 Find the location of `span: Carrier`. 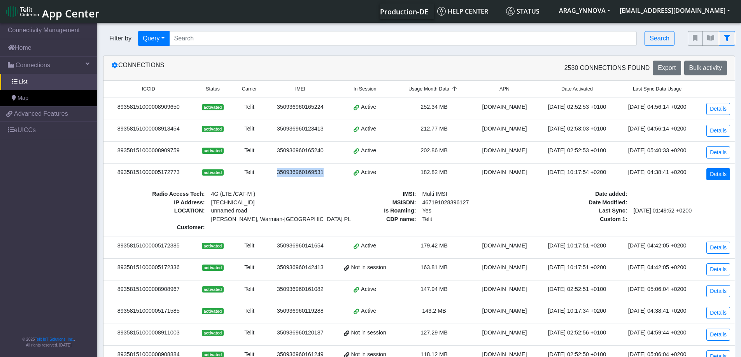

span: Carrier is located at coordinates (249, 89).